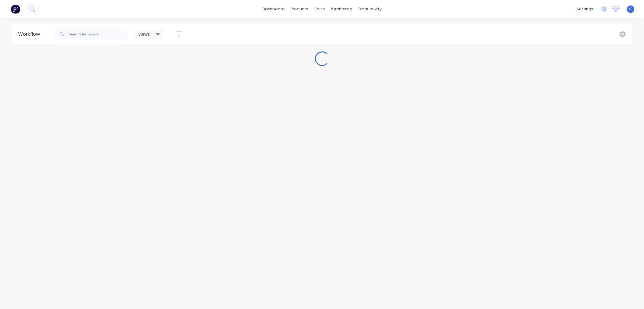 The image size is (644, 309). Describe the element at coordinates (370, 9) in the screenshot. I see `div: productivity` at that location.